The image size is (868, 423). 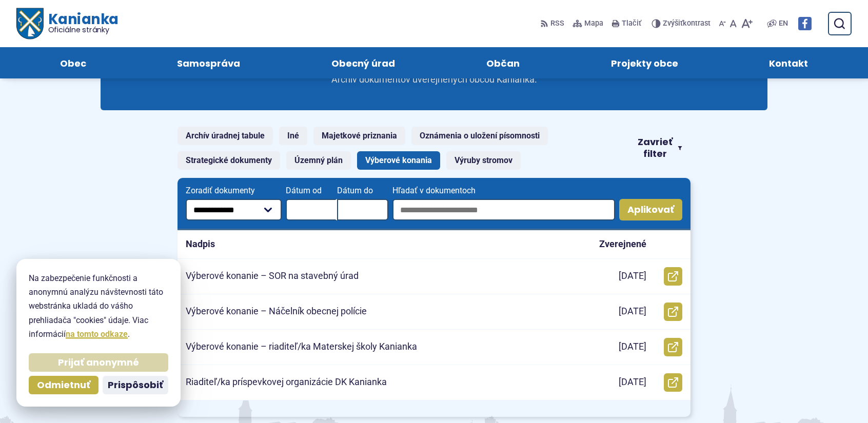 What do you see at coordinates (67, 23) in the screenshot?
I see `a: Logo Kanianka, prejsť na domovskú stránku.` at bounding box center [67, 23].